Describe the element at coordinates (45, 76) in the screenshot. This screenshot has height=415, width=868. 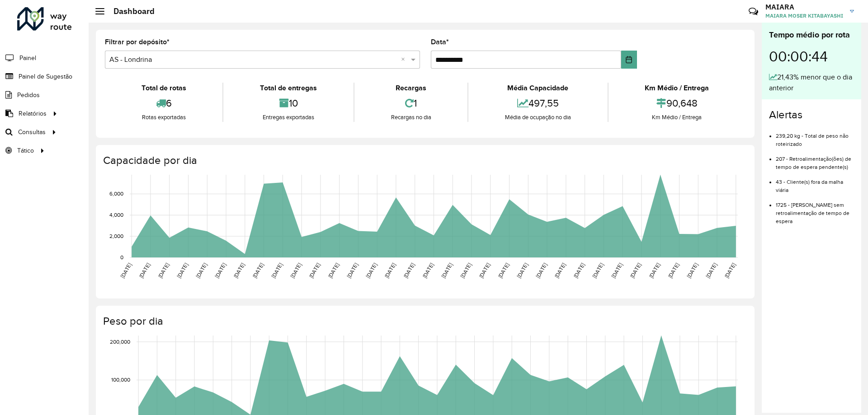
I see `span: Painel de Sugestão` at that location.